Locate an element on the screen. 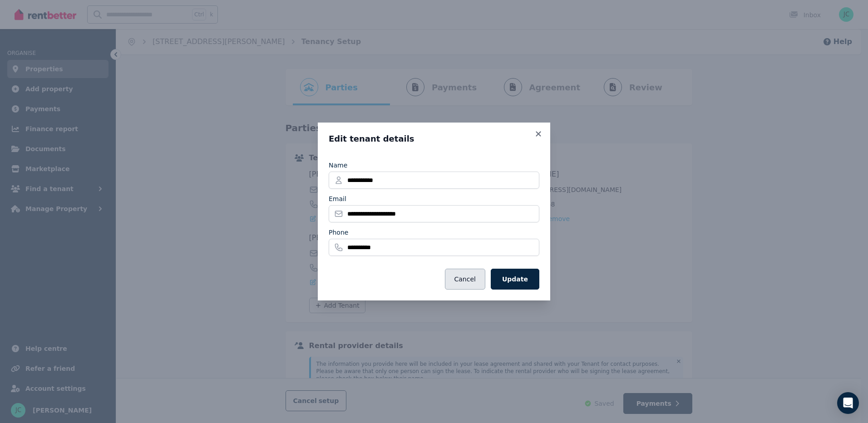 This screenshot has width=868, height=423. label: Phone is located at coordinates (338, 232).